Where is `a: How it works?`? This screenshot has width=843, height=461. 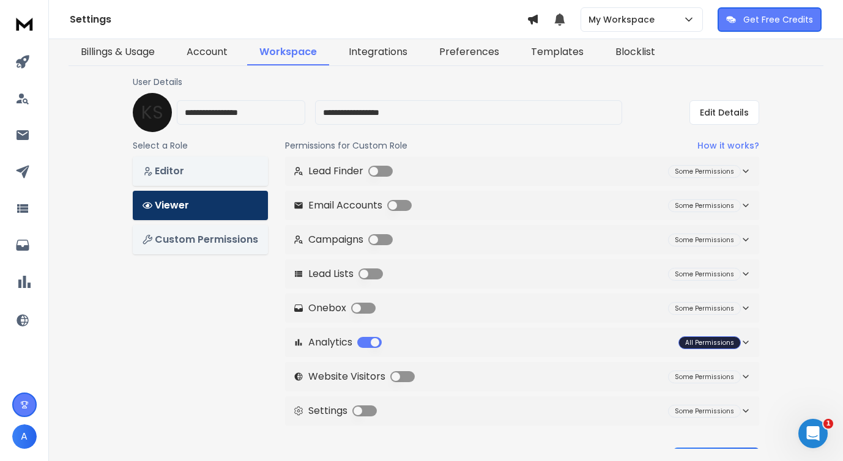 a: How it works? is located at coordinates (728, 146).